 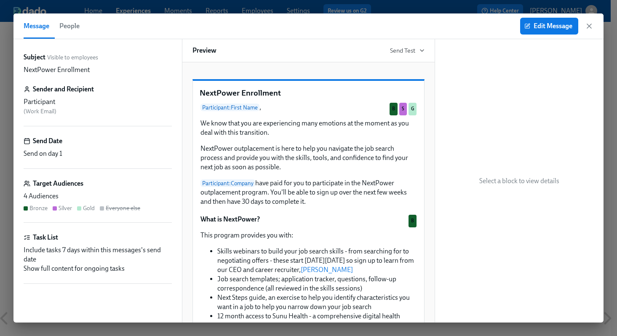 What do you see at coordinates (520, 181) in the screenshot?
I see `div: Select a block to view details` at bounding box center [520, 181].